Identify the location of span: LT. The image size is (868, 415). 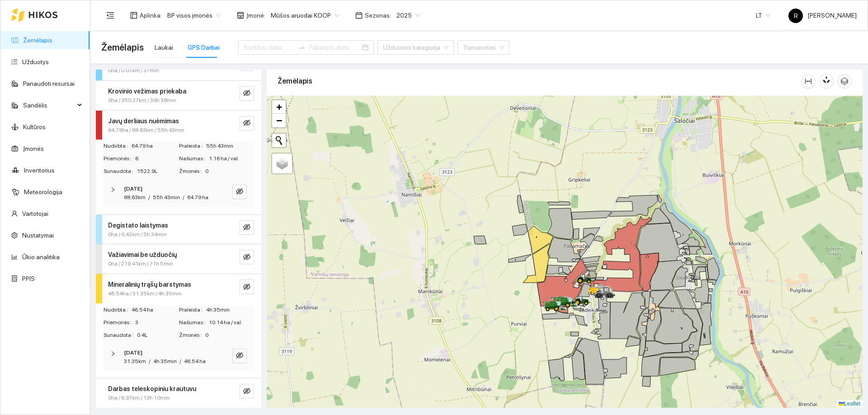
(763, 15).